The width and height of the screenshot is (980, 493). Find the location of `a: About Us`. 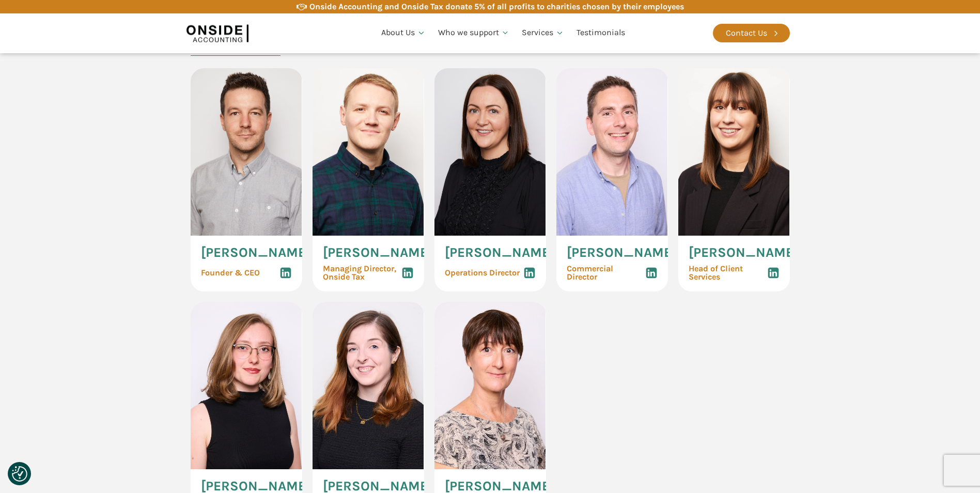

a: About Us is located at coordinates (404, 33).